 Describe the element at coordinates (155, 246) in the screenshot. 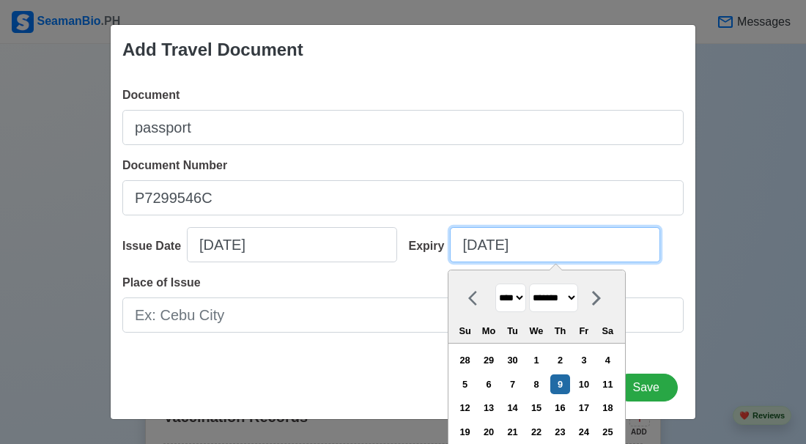

I see `div: Issue Date` at that location.